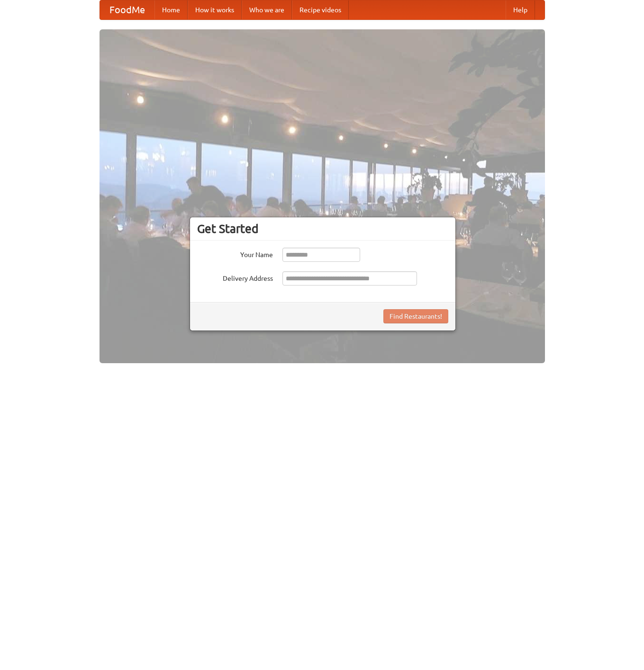 The width and height of the screenshot is (644, 670). What do you see at coordinates (267, 10) in the screenshot?
I see `a: Who we are` at bounding box center [267, 10].